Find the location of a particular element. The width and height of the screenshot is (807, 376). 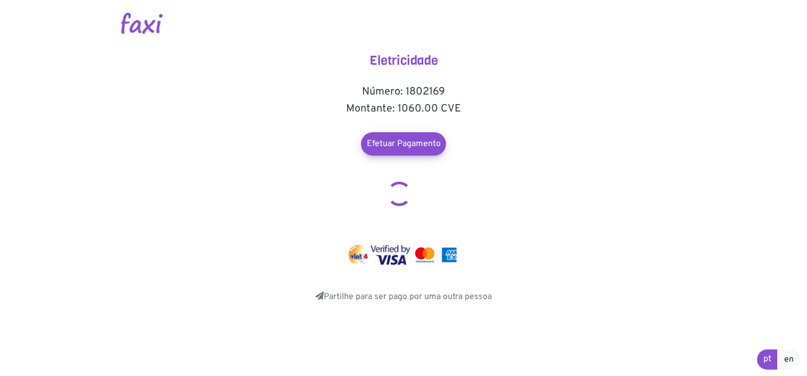

a: en is located at coordinates (789, 360).